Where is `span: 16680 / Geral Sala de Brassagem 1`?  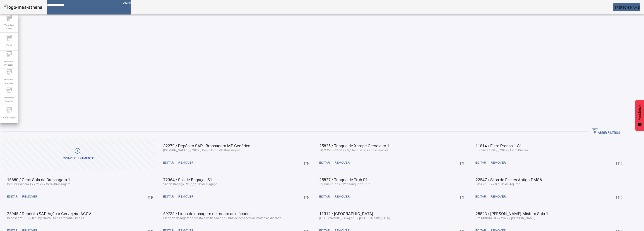
span: 16680 / Geral Sala de Brassagem 1 is located at coordinates (39, 180).